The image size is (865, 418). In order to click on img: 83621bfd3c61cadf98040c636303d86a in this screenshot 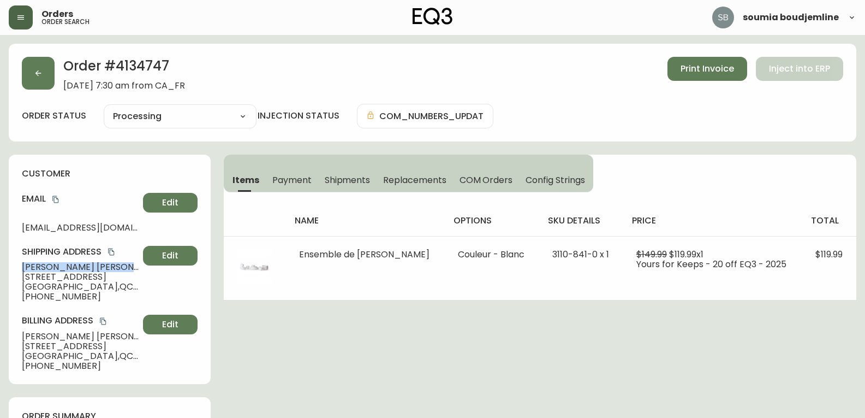, I will do `click(723, 17)`.